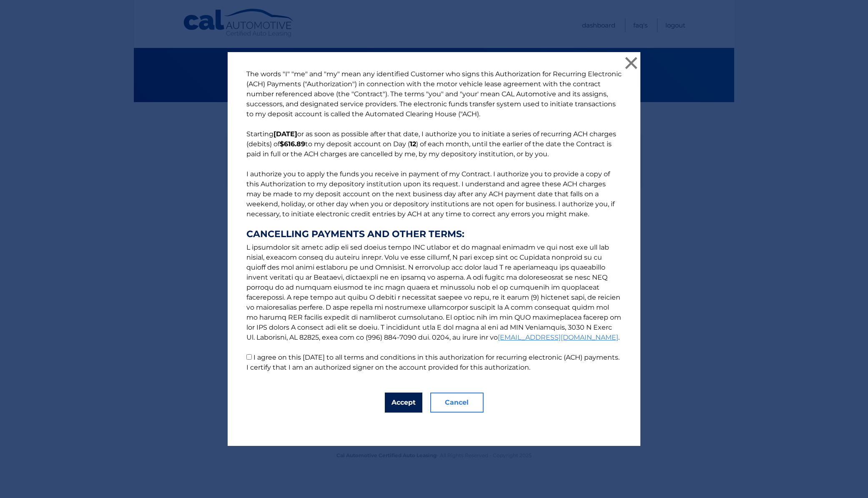 The height and width of the screenshot is (498, 868). I want to click on b: $616.89, so click(292, 144).